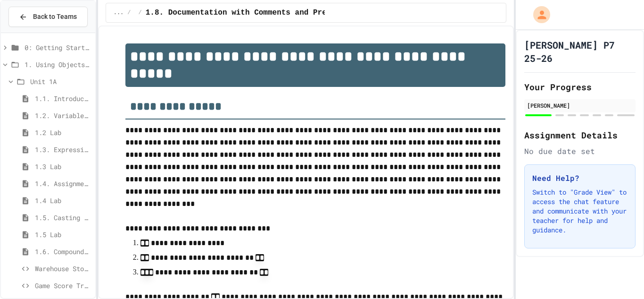  I want to click on span: 1.8. Documentation with Comments and Preconditions, so click(259, 13).